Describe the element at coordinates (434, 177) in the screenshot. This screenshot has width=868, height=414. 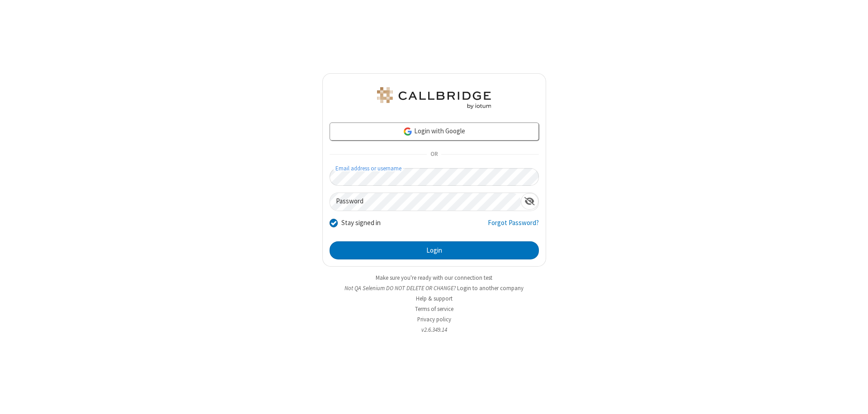
I see `input: Email address or username` at that location.